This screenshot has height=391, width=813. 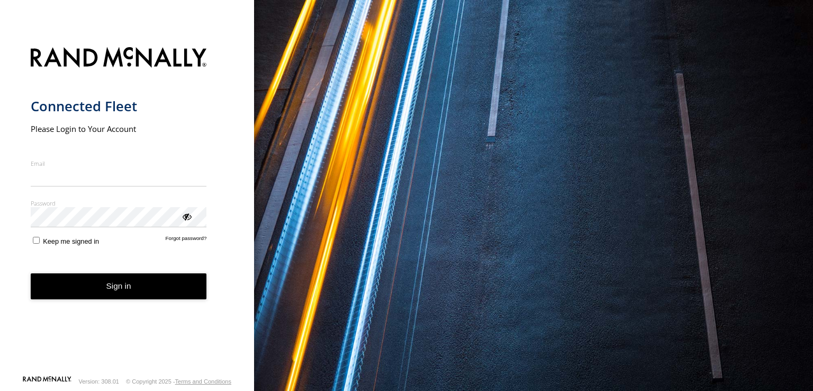 What do you see at coordinates (119, 58) in the screenshot?
I see `img: Rand McNally` at bounding box center [119, 58].